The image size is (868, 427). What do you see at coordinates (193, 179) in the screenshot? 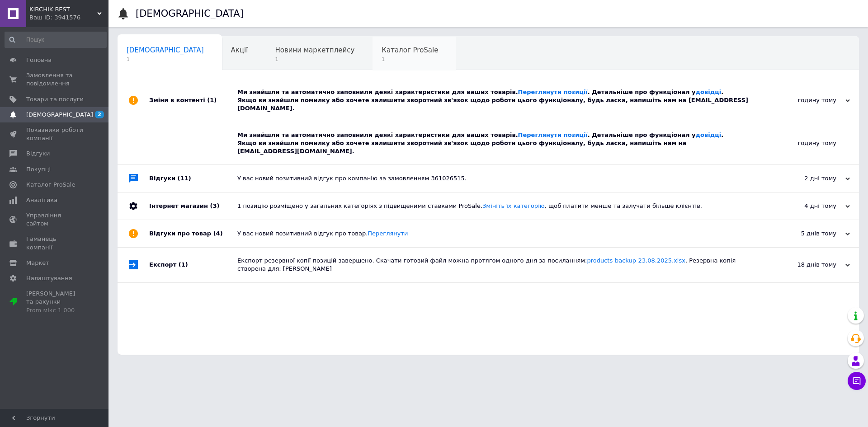
I see `div: Відгуки` at bounding box center [193, 179].